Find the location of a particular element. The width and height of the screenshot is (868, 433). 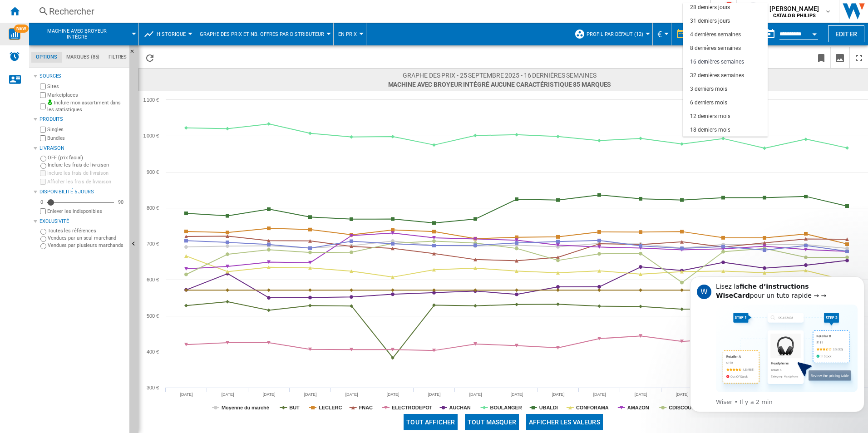

div: 4 dernières semaines is located at coordinates (715, 35).